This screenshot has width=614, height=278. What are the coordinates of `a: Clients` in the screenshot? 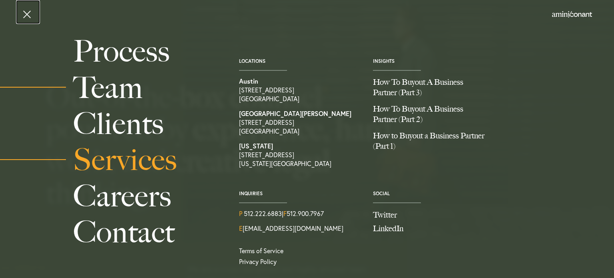 It's located at (147, 124).